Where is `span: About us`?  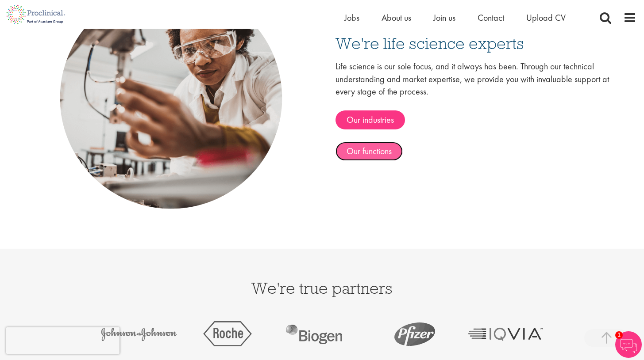
span: About us is located at coordinates (396, 18).